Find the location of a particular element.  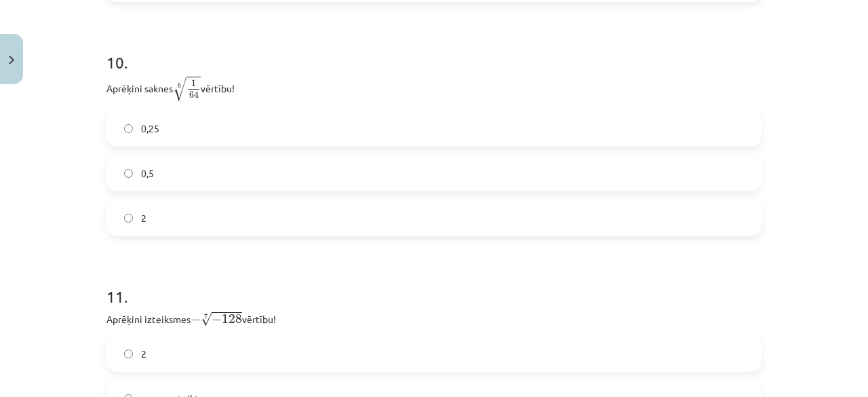

span: 1 is located at coordinates (194, 83).